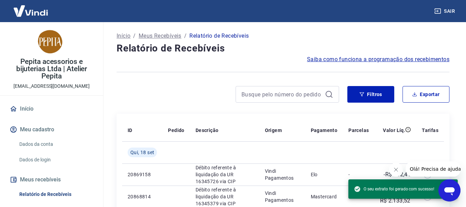 The width and height of the screenshot is (466, 207). Describe the element at coordinates (283, 48) in the screenshot. I see `h4: Relatório de Recebíveis` at that location.